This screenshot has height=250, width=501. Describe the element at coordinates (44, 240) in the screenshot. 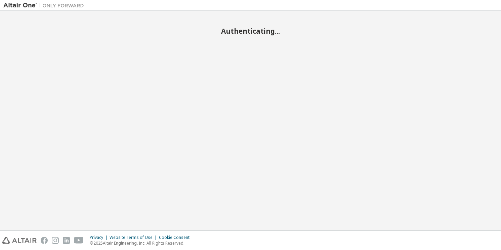

I see `img: facebook.svg` at that location.